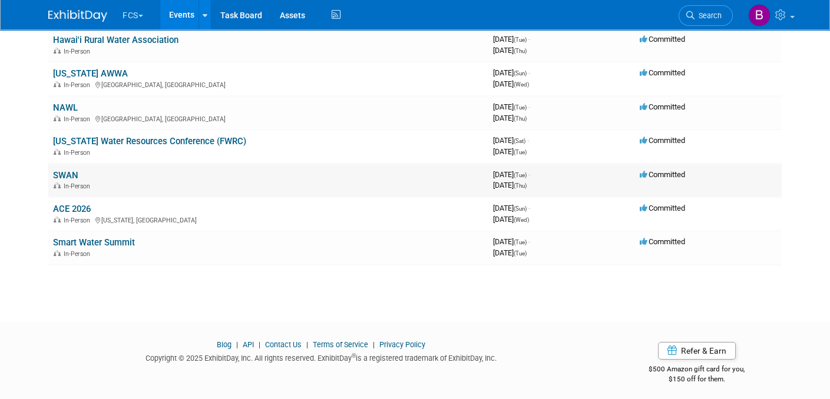 The image size is (830, 399). Describe the element at coordinates (708, 15) in the screenshot. I see `span: Search` at that location.